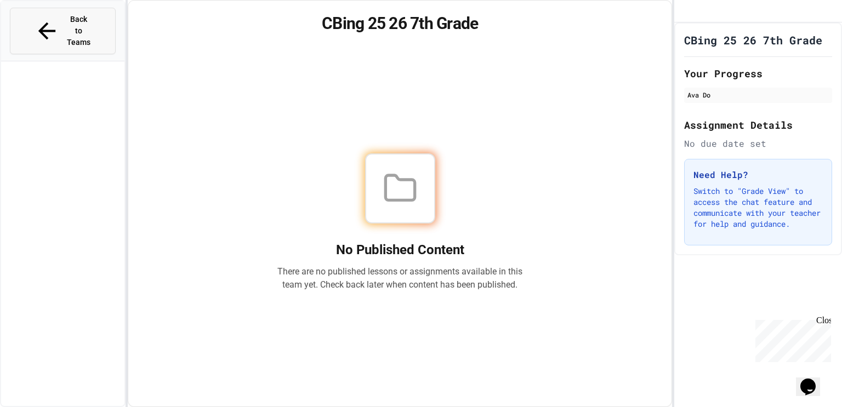  What do you see at coordinates (758, 125) in the screenshot?
I see `h2: Assignment Details` at bounding box center [758, 125].